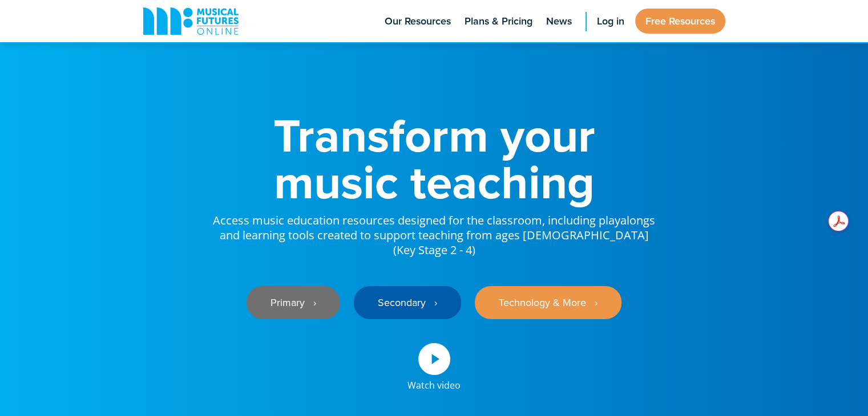  I want to click on div: Watch video, so click(434, 382).